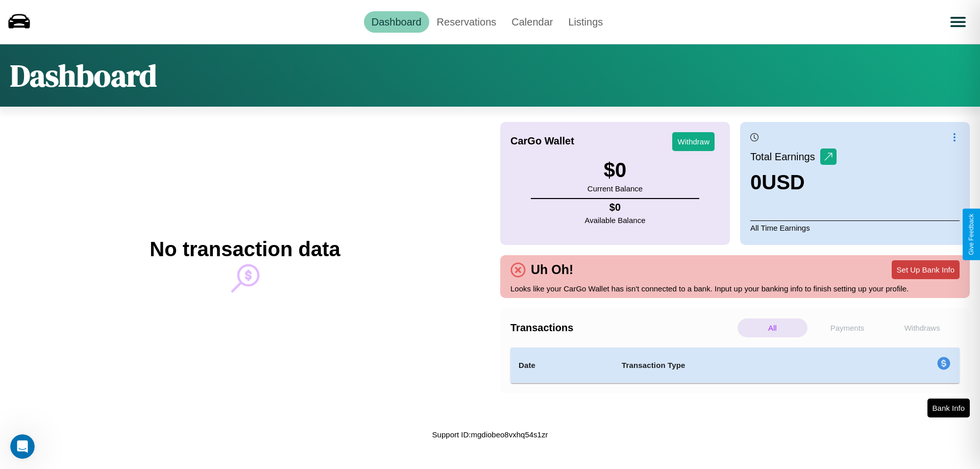 This screenshot has width=980, height=469. I want to click on button: Open menu, so click(958, 22).